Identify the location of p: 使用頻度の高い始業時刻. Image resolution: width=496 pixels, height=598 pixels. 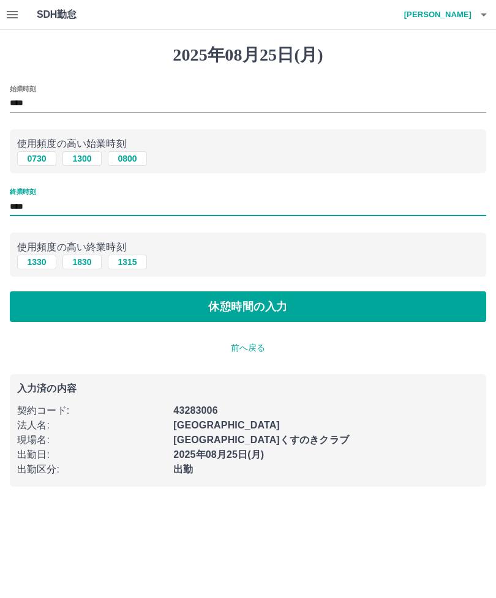
(248, 144).